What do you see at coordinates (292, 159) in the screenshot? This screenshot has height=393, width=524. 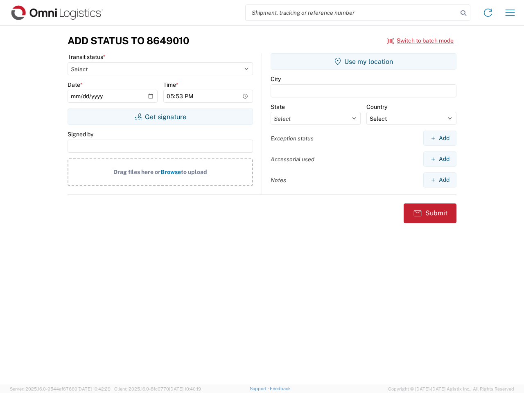 I see `label: Accessorial used` at bounding box center [292, 159].